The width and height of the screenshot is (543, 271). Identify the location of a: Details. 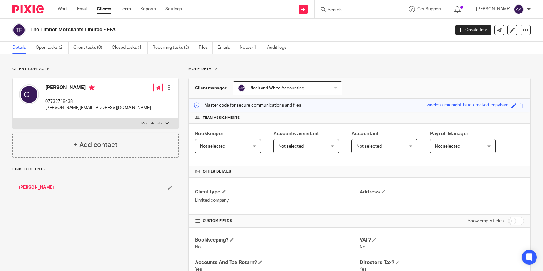
(22, 47).